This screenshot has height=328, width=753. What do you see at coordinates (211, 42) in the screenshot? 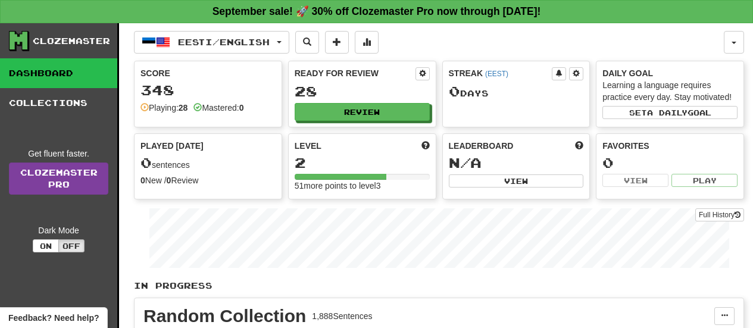
I see `button: Eesti/English` at bounding box center [211, 42].